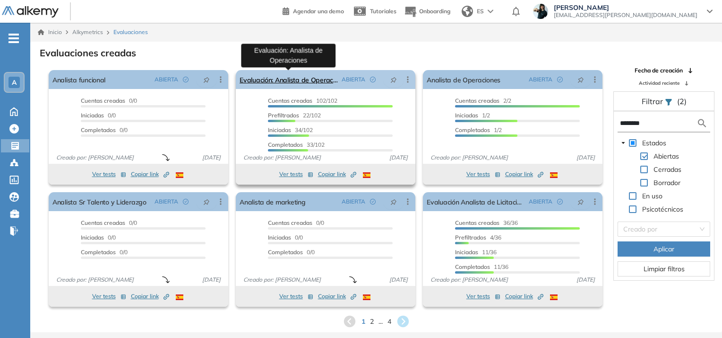 The height and width of the screenshot is (338, 722). I want to click on span: Evaluaciones, so click(130, 32).